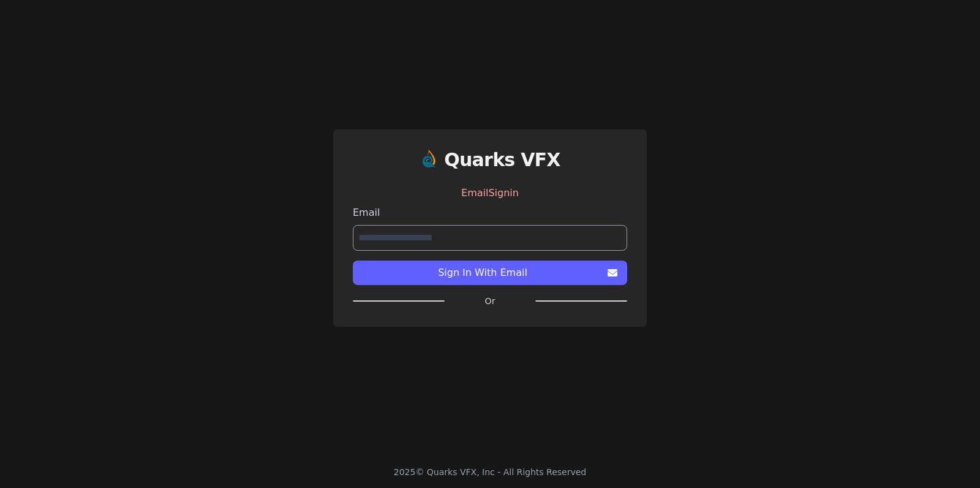  Describe the element at coordinates (490, 472) in the screenshot. I see `div: 2025 © Quarks VFX, Inc - All Rights Reserved` at that location.